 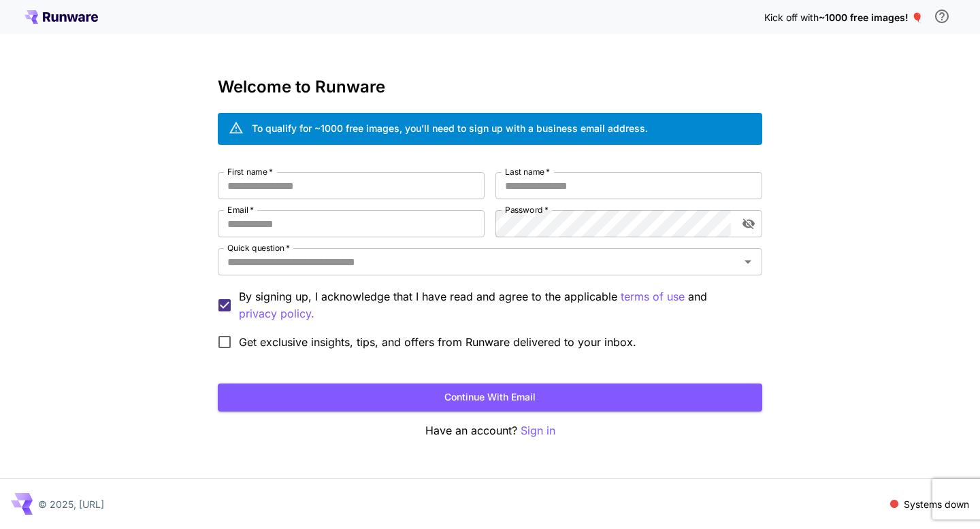 I want to click on label: Quick question, so click(x=259, y=248).